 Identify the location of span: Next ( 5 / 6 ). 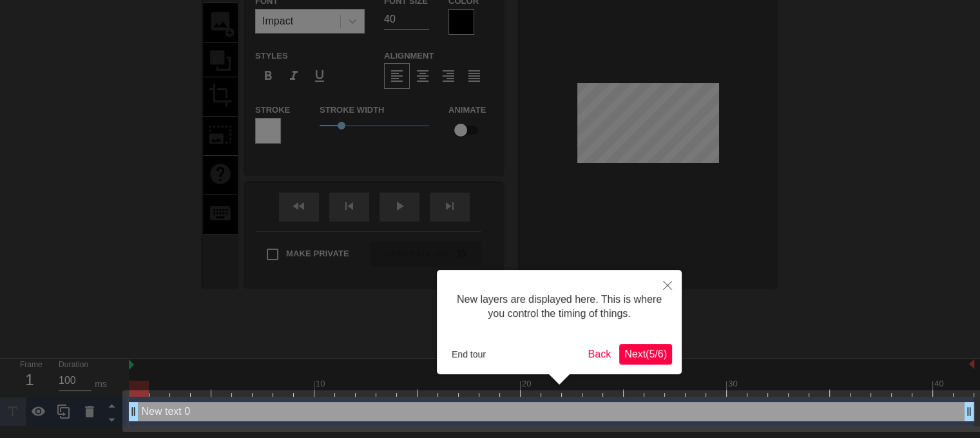
(646, 353).